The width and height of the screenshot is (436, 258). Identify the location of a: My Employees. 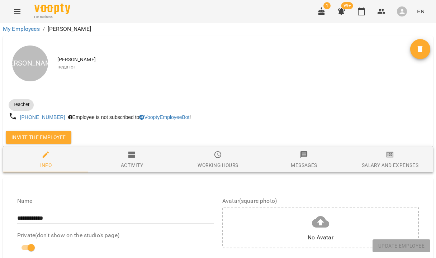
(21, 29).